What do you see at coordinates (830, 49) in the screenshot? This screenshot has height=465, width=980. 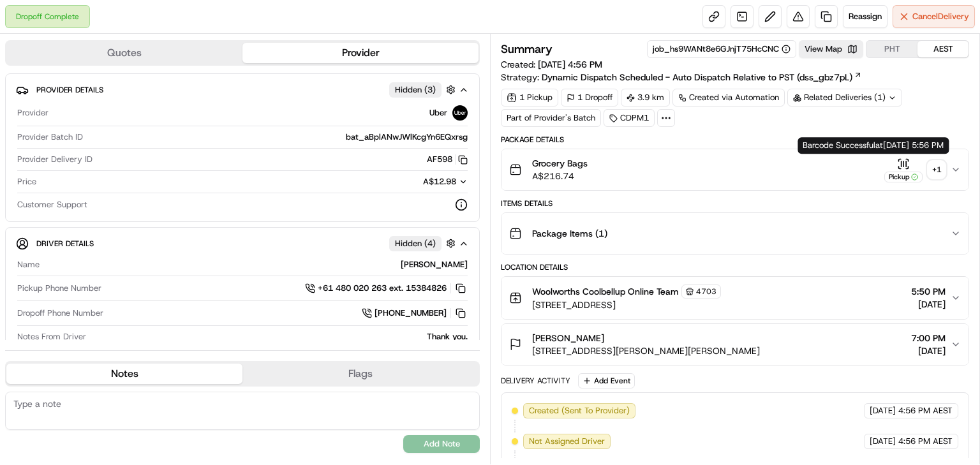 I see `button: View Map` at bounding box center [830, 49].